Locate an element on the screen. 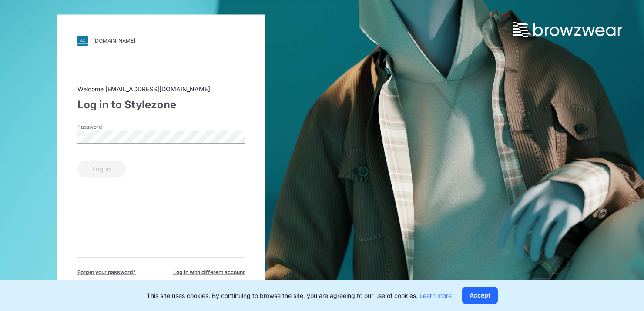 This screenshot has height=311, width=644. button: Accept is located at coordinates (480, 295).